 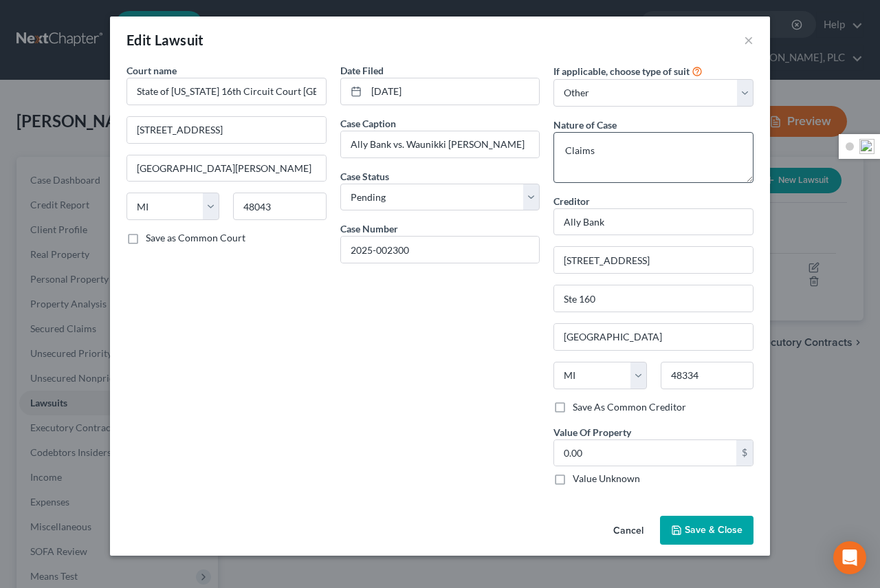 I want to click on span: Court name, so click(x=151, y=70).